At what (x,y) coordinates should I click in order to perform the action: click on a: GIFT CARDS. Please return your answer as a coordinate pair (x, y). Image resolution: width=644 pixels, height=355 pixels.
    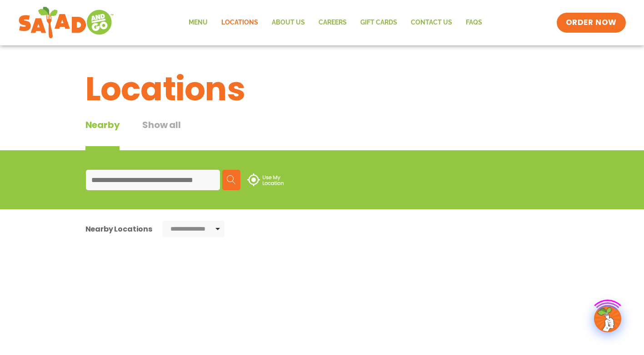
    Looking at the image, I should click on (378, 22).